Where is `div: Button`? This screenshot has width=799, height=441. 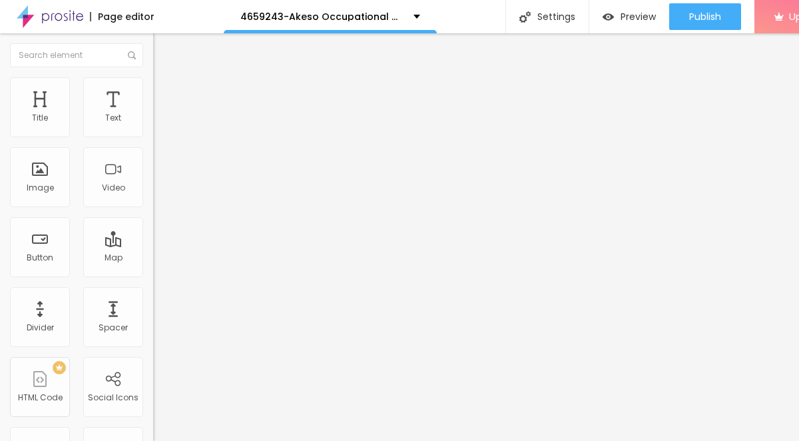
div: Button is located at coordinates (40, 258).